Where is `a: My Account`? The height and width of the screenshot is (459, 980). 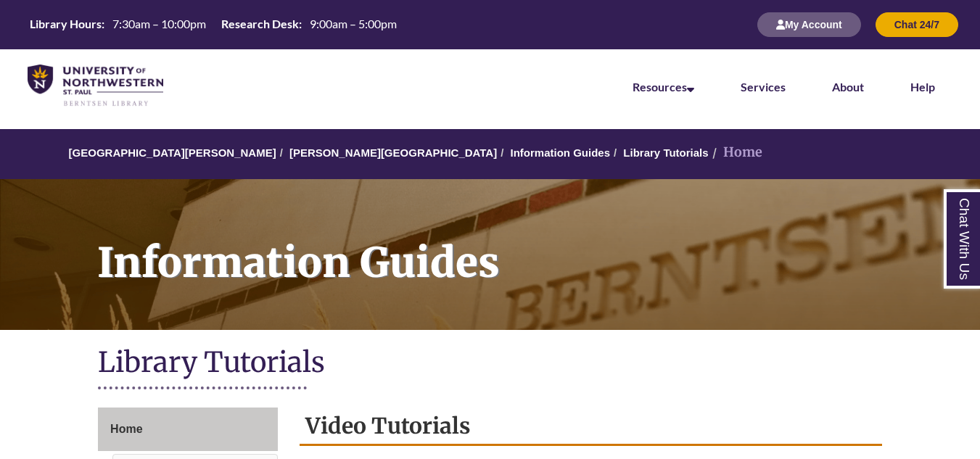 a: My Account is located at coordinates (809, 24).